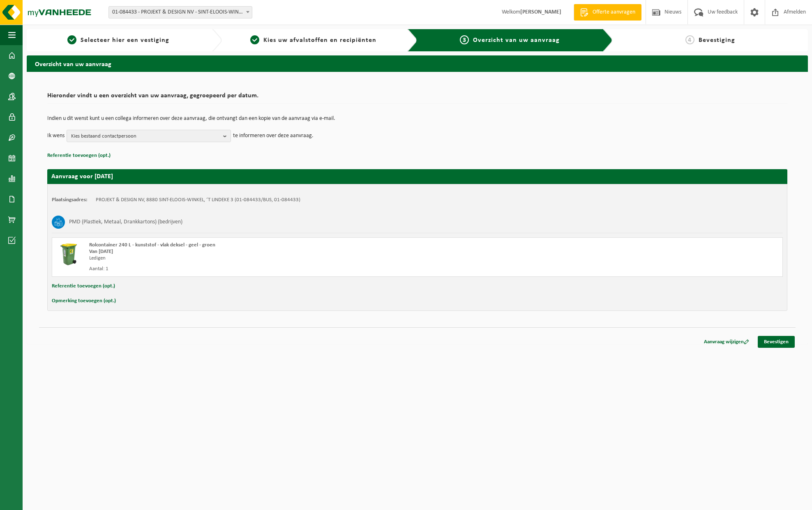 The width and height of the screenshot is (812, 510). What do you see at coordinates (690, 40) in the screenshot?
I see `span: 4` at bounding box center [690, 40].